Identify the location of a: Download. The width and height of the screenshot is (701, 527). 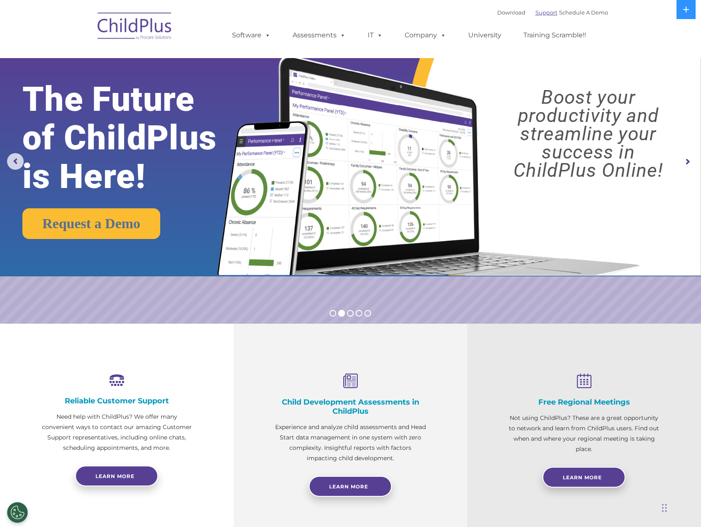
(512, 12).